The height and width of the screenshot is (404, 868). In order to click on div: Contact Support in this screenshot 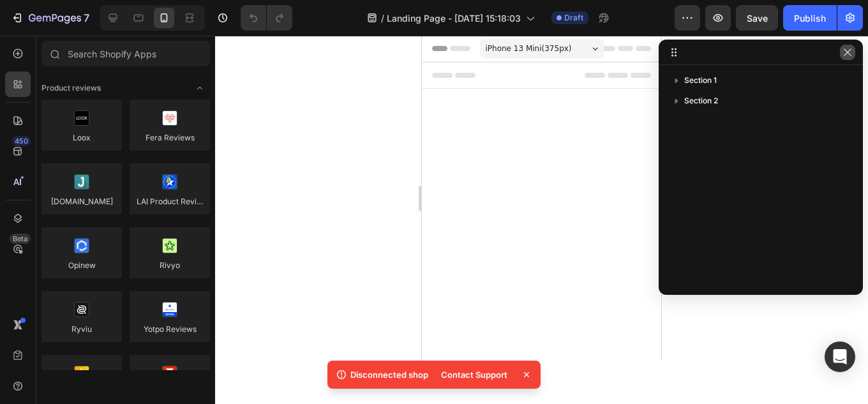, I will do `click(475, 374)`.